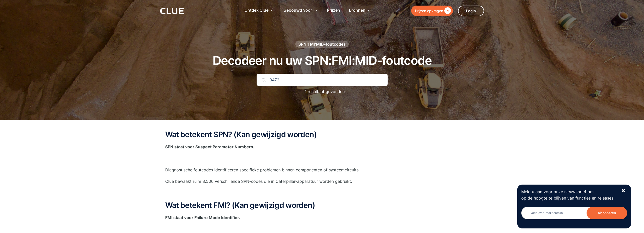 This screenshot has width=644, height=233. What do you see at coordinates (360, 10) in the screenshot?
I see `div: Bronnen` at bounding box center [360, 10].